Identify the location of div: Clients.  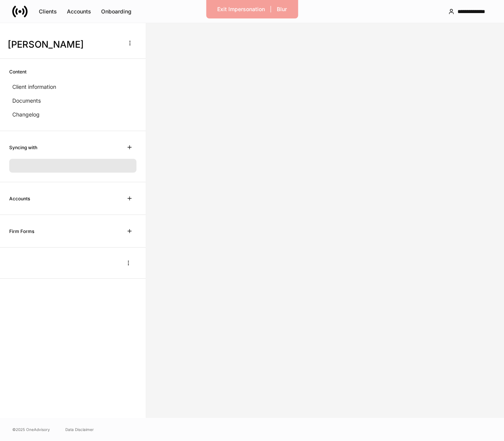
(48, 12).